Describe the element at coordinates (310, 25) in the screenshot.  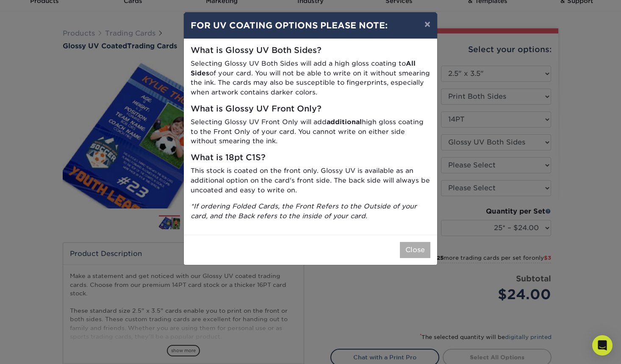
I see `h4: FOR UV COATING OPTIONS PLEASE NOTE:` at that location.